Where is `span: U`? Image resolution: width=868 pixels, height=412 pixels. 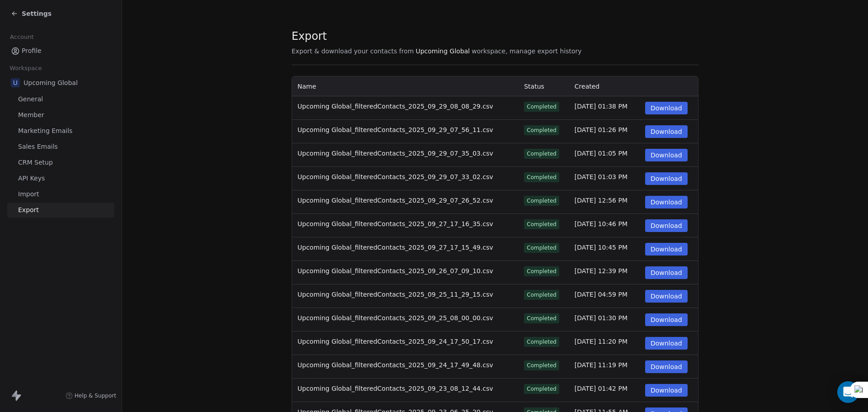
span: U is located at coordinates (15, 83).